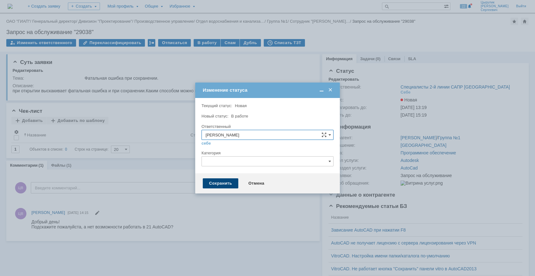 The image size is (535, 276). I want to click on label: Текущий статус:, so click(217, 105).